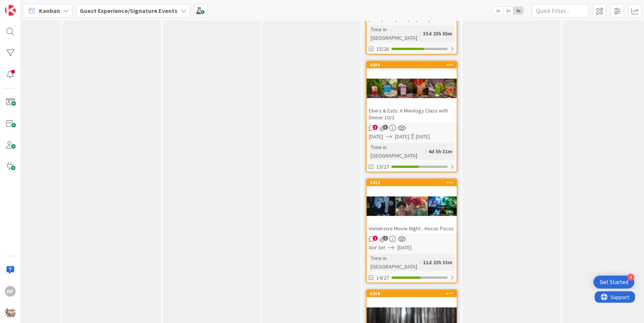 The width and height of the screenshot is (644, 323). I want to click on span: 14/27, so click(383, 278).